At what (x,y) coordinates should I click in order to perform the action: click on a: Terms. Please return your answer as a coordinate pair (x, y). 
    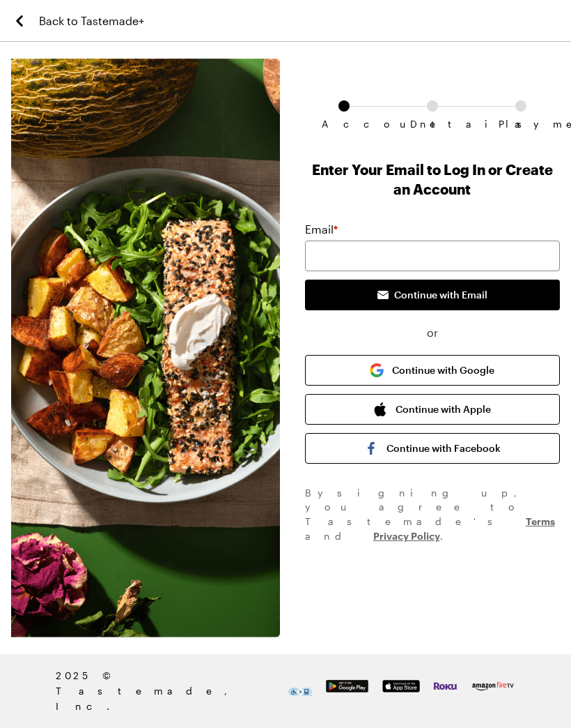
    Looking at the image, I should click on (541, 520).